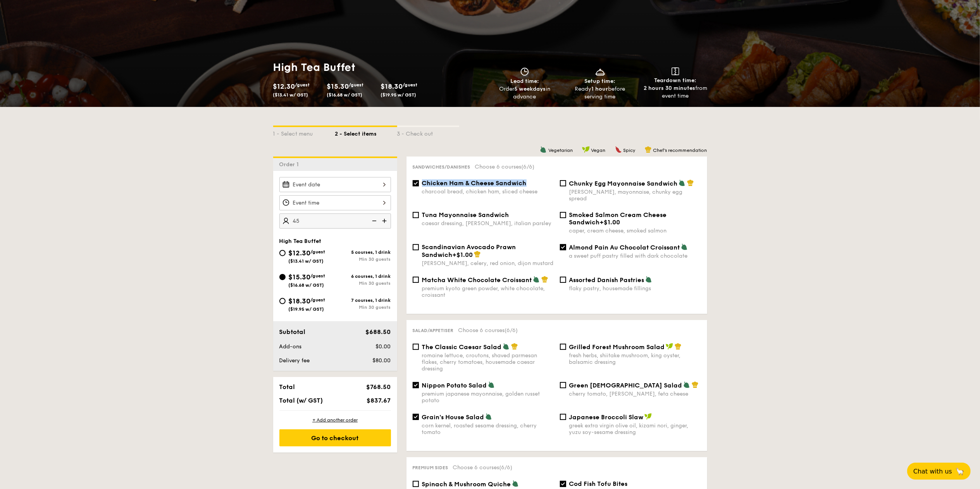 This screenshot has height=489, width=980. What do you see at coordinates (563, 417) in the screenshot?
I see `input: Japanese Broccoli Slawgreek extra virgin olive oil, kizami nori, ginger, yuzu soy-sesame dressing` at bounding box center [563, 417].